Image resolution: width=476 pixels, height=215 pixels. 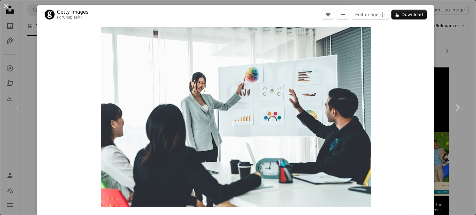 I want to click on a: Getty Images, so click(x=73, y=12).